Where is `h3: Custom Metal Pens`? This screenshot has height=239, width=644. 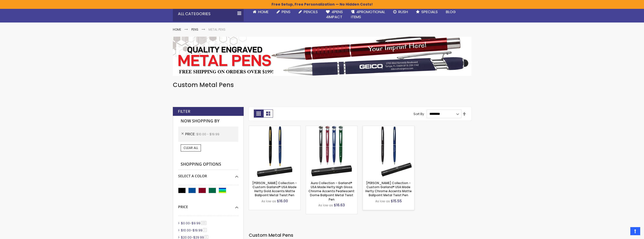 h3: Custom Metal Pens is located at coordinates (360, 235).